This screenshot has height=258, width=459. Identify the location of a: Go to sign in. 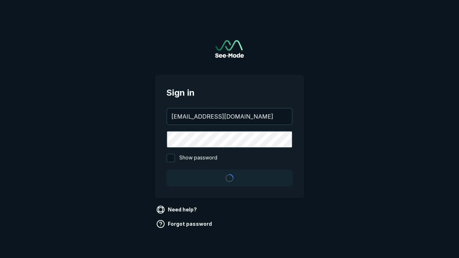
(229, 49).